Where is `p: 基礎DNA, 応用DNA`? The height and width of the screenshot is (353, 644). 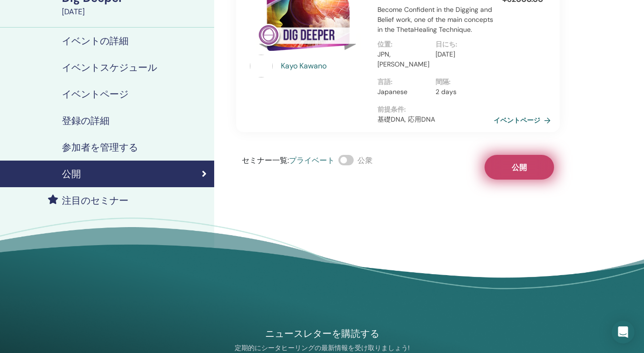
p: 基礎DNA, 応用DNA is located at coordinates (435, 119).